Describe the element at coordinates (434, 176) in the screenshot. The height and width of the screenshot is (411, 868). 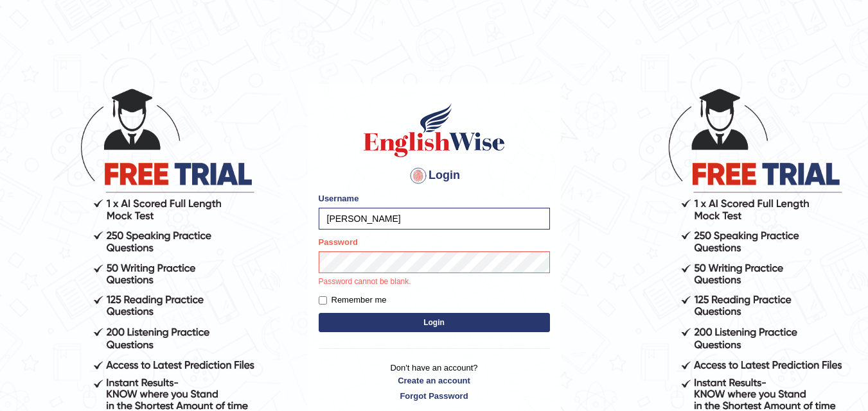
I see `h4: Login` at that location.